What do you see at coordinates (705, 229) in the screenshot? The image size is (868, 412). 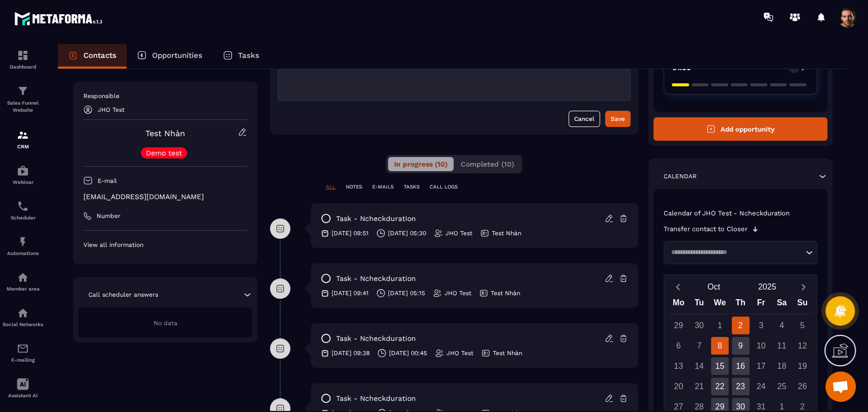 I see `p: Transfer contact to Closer` at bounding box center [705, 229].